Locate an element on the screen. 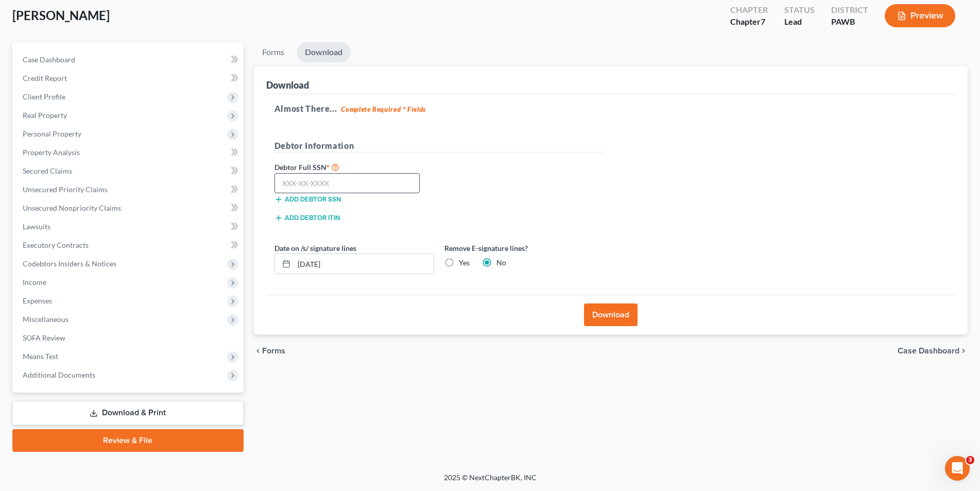 This screenshot has width=980, height=491. input: MM/DD/YYYY is located at coordinates (364, 264).